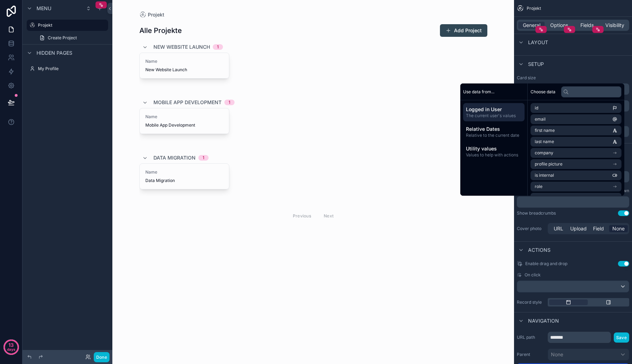 This screenshot has height=364, width=632. What do you see at coordinates (544, 321) in the screenshot?
I see `span: Navigation` at bounding box center [544, 321].